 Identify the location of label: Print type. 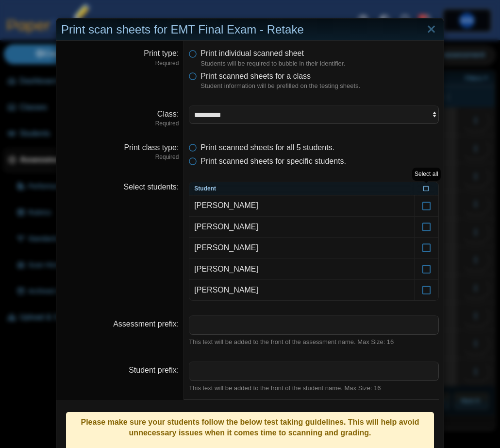
(161, 53).